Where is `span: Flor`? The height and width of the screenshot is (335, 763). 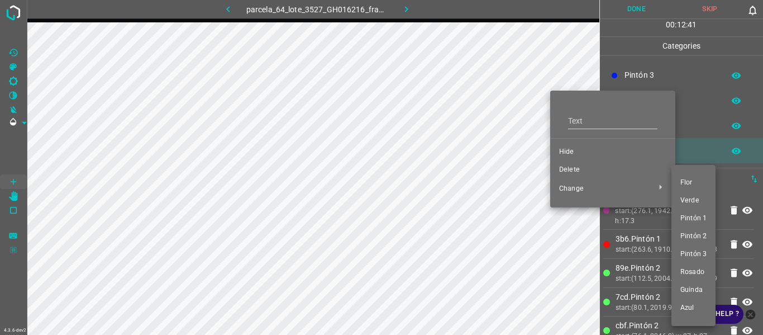 span: Flor is located at coordinates (693, 183).